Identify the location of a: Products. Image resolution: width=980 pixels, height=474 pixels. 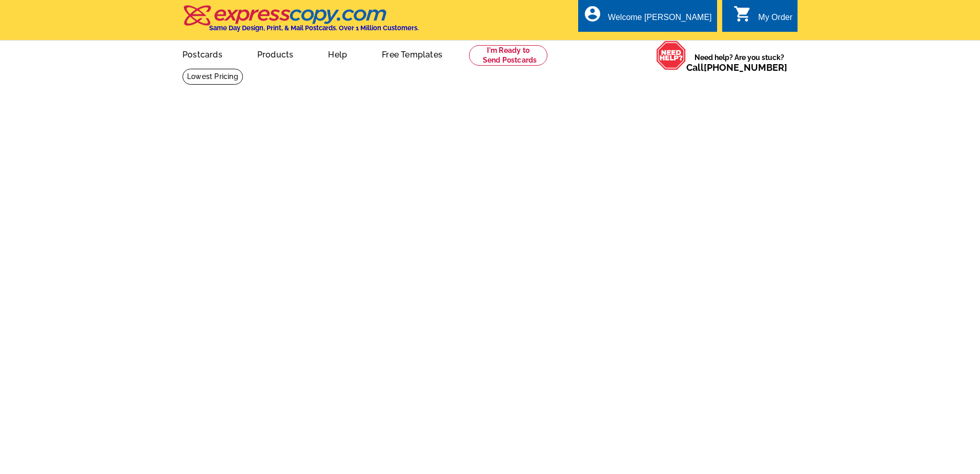
(276, 53).